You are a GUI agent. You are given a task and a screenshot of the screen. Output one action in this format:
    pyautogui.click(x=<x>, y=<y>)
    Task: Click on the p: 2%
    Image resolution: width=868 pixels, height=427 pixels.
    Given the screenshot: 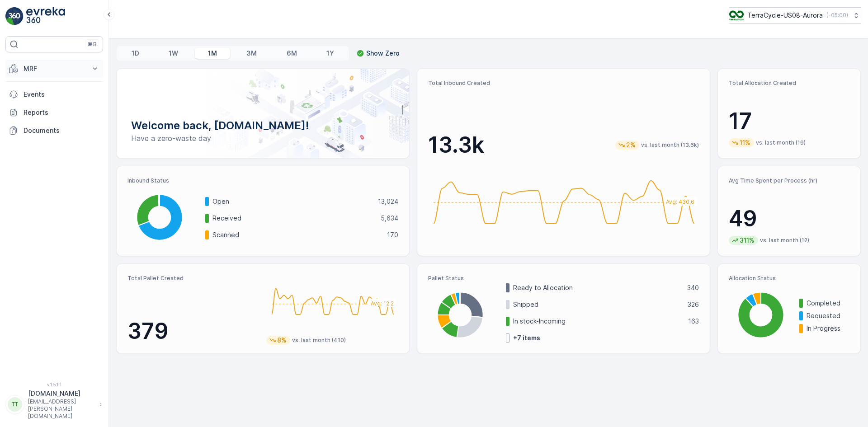 What is the action you would take?
    pyautogui.click(x=631, y=145)
    